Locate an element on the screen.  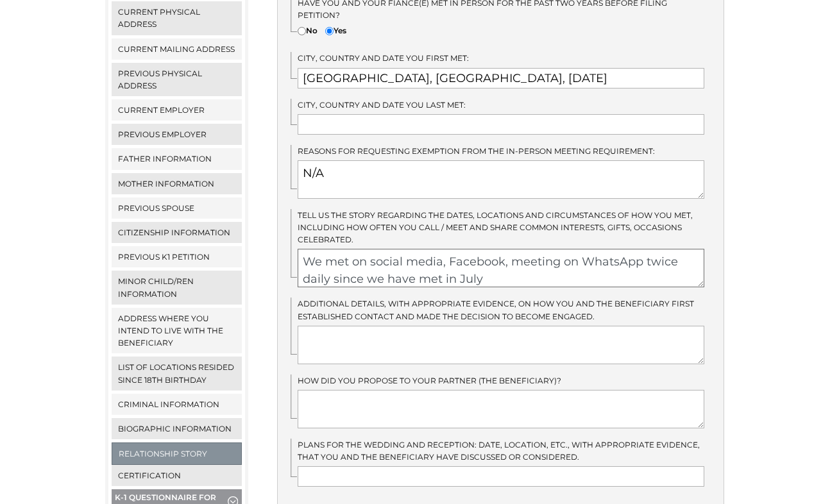
a: Current Employer is located at coordinates (177, 109).